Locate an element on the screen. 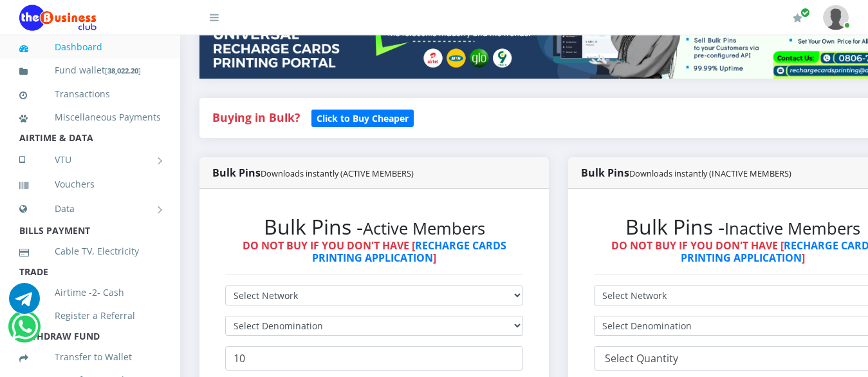 The image size is (868, 377). a: Airtime -2- Cash is located at coordinates (90, 292).